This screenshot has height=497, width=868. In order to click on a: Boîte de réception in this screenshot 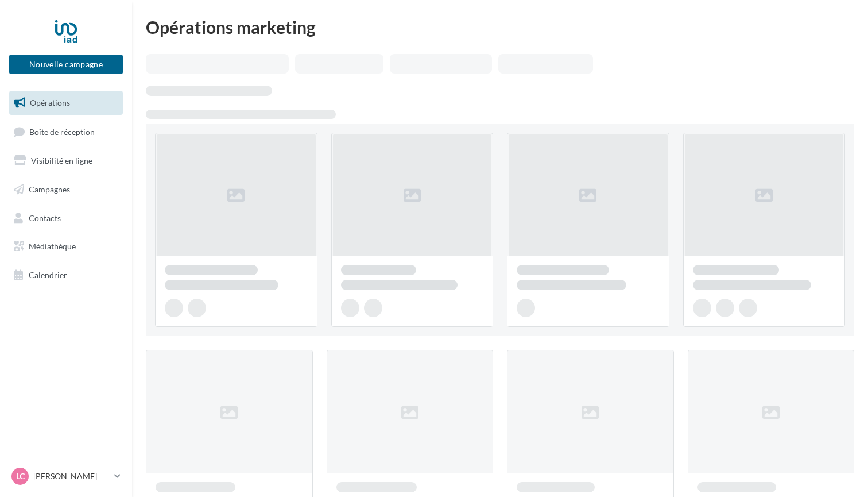, I will do `click(66, 132)`.